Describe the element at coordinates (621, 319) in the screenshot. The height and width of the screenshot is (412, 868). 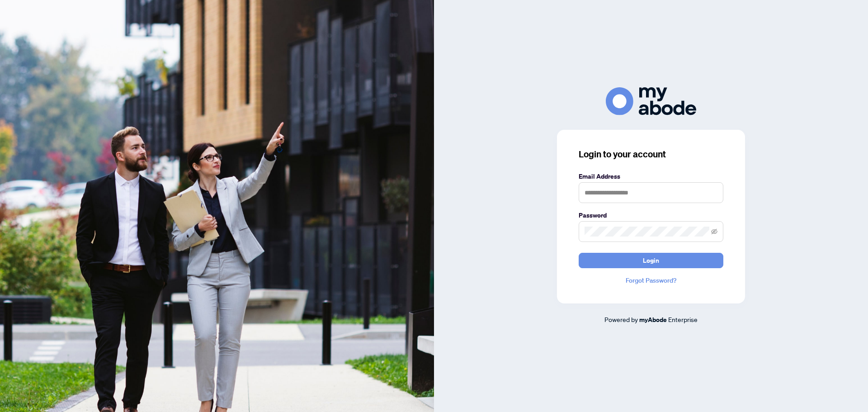
I see `span: Powered by` at that location.